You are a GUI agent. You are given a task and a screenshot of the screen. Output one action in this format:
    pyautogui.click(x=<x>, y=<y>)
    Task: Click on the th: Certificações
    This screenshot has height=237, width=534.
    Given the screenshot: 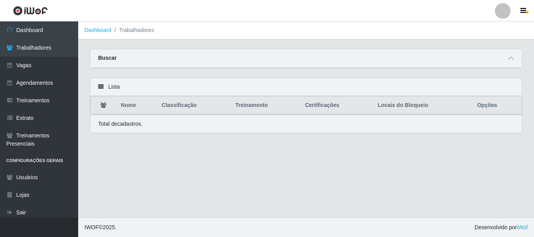 What is the action you would take?
    pyautogui.click(x=337, y=106)
    